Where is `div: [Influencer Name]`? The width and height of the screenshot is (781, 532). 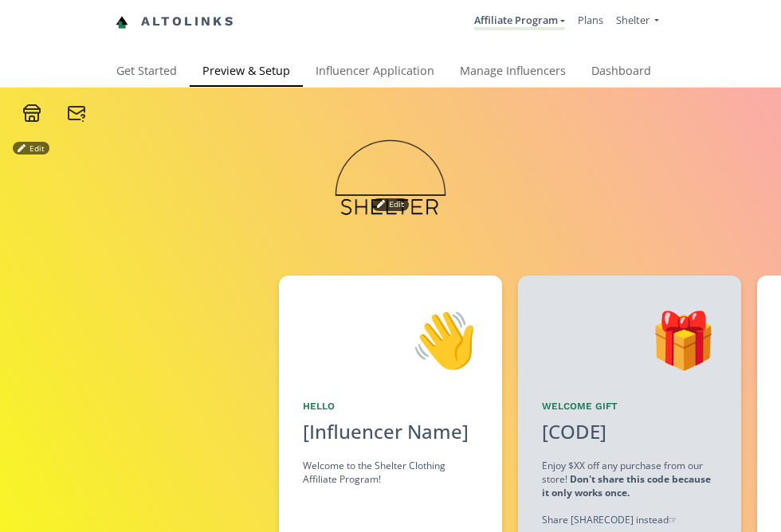 div: [Influencer Name] is located at coordinates (390, 431).